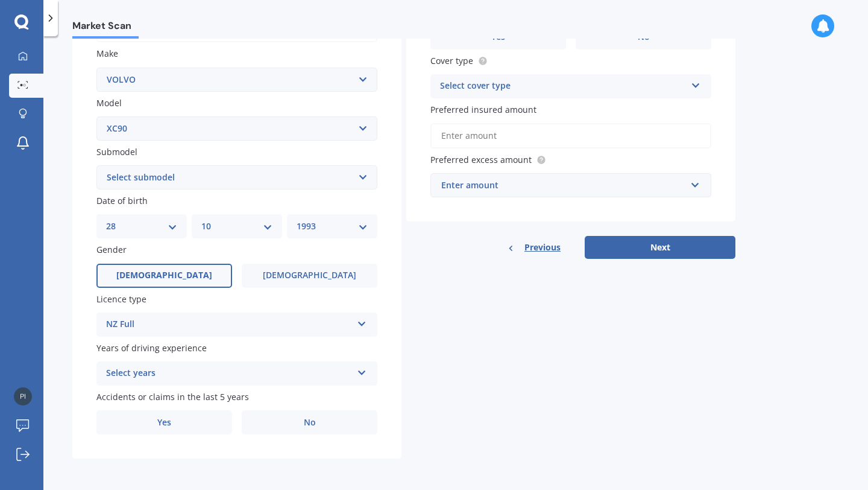  What do you see at coordinates (121, 299) in the screenshot?
I see `span: Licence type` at bounding box center [121, 299].